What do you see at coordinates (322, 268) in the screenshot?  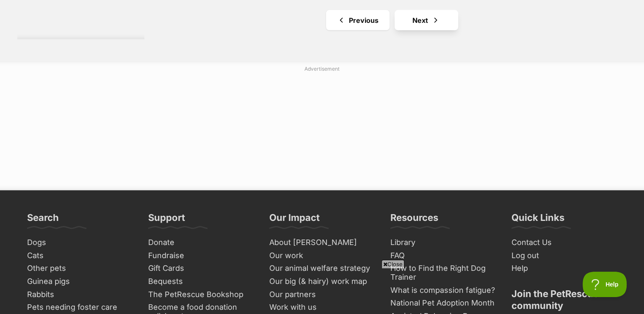 I see `a: Our animal welfare strategy` at bounding box center [322, 268].